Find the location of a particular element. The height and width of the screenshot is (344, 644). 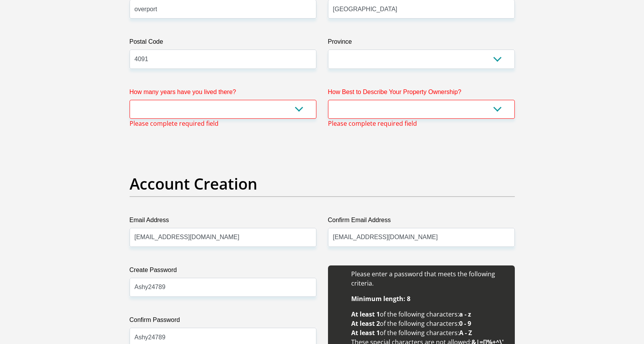

input: Create Password is located at coordinates (222, 287).